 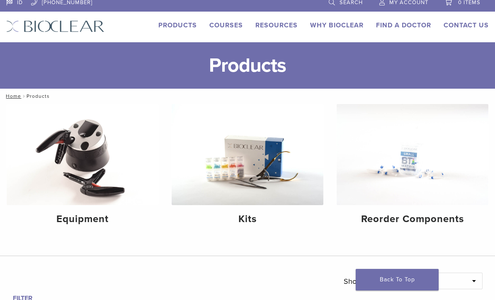 What do you see at coordinates (247, 219) in the screenshot?
I see `h4: Kits` at bounding box center [247, 219].